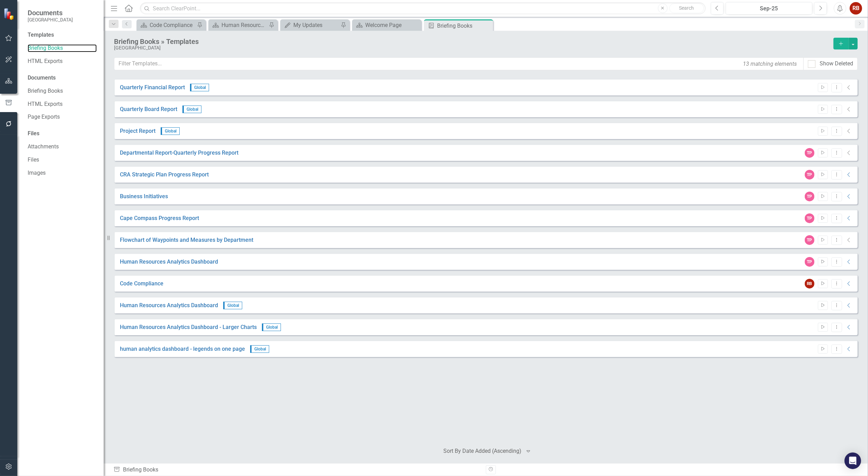 This screenshot has width=868, height=476. I want to click on a: Flowchart of Waypoints and Measures by Department, so click(186, 240).